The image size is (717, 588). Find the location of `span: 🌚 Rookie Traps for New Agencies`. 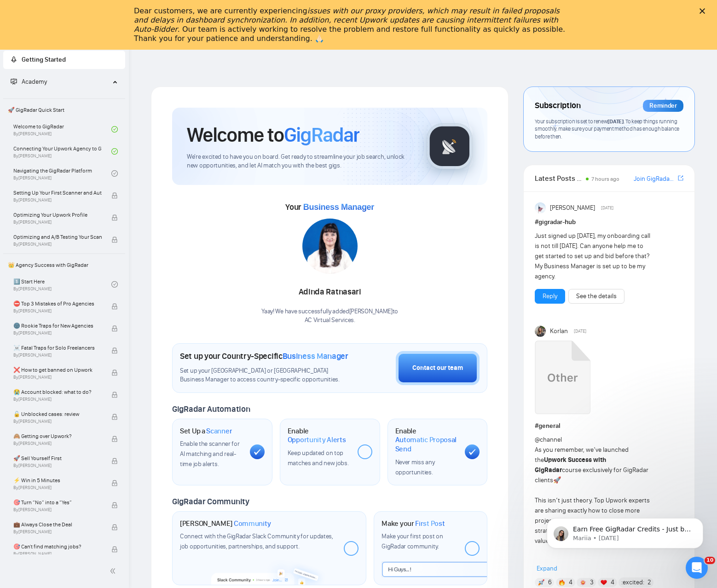

span: 🌚 Rookie Traps for New Agencies is located at coordinates (57, 326).